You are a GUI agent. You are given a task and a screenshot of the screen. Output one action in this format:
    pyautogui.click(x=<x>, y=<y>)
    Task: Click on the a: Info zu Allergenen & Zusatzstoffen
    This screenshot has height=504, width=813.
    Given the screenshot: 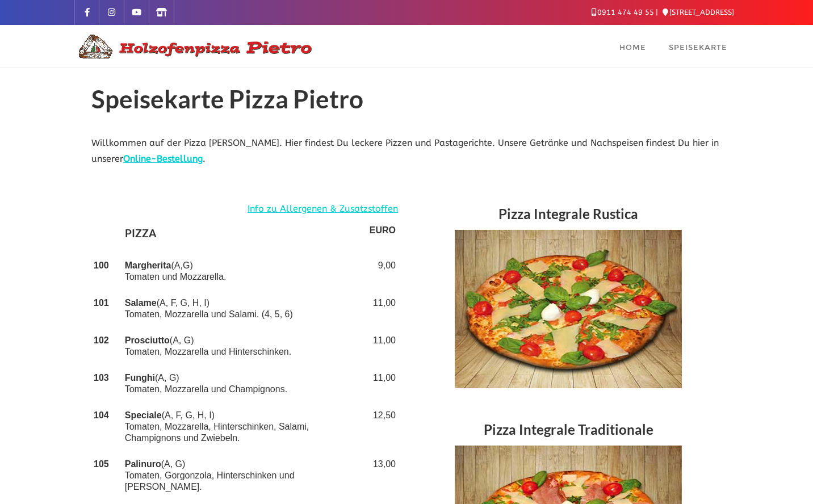 What is the action you would take?
    pyautogui.click(x=323, y=208)
    